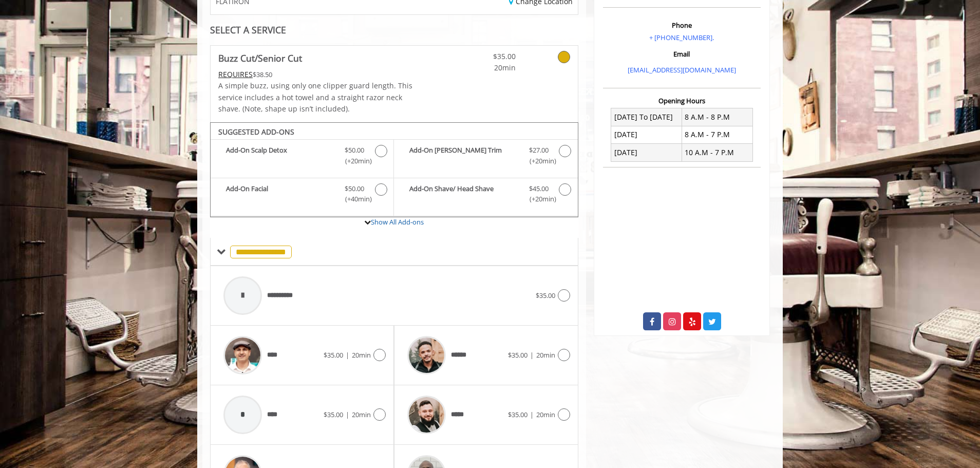  Describe the element at coordinates (354, 199) in the screenshot. I see `span: (+40min )` at that location.